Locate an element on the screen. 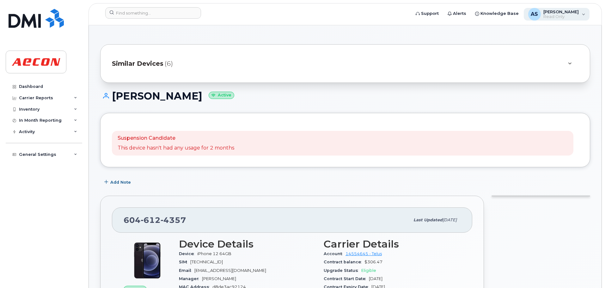 The height and width of the screenshot is (288, 605). span: Eligible is located at coordinates (368, 270).